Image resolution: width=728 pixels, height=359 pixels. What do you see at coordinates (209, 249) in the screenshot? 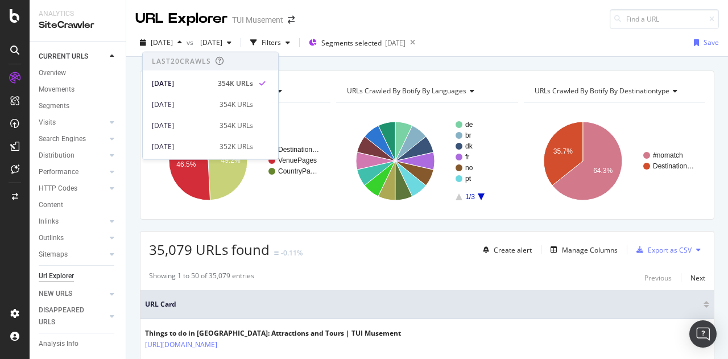
I see `span: 35,079 URLs found` at bounding box center [209, 249].